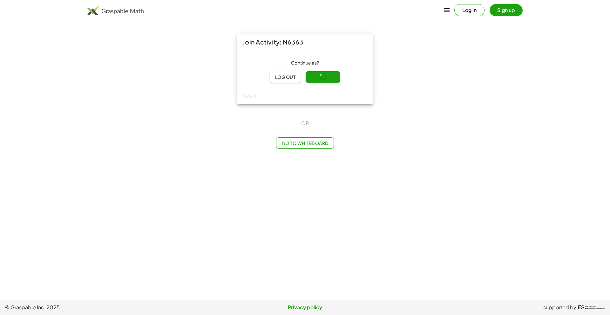  I want to click on button: Log in, so click(469, 10).